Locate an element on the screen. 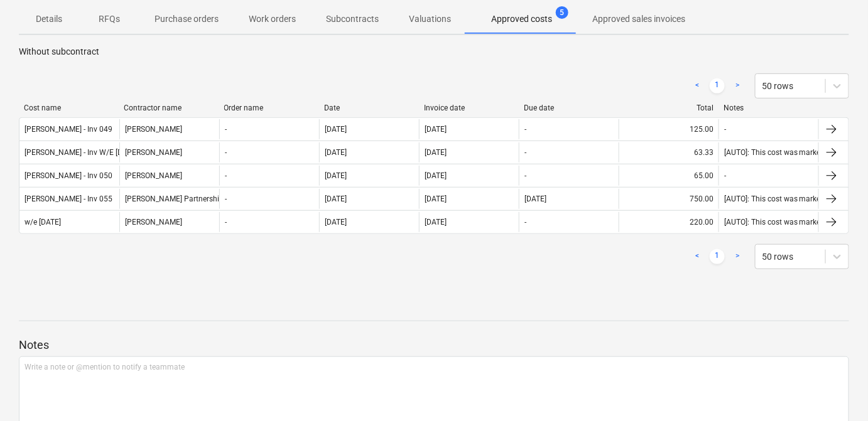  p: Without subcontract is located at coordinates (434, 52).